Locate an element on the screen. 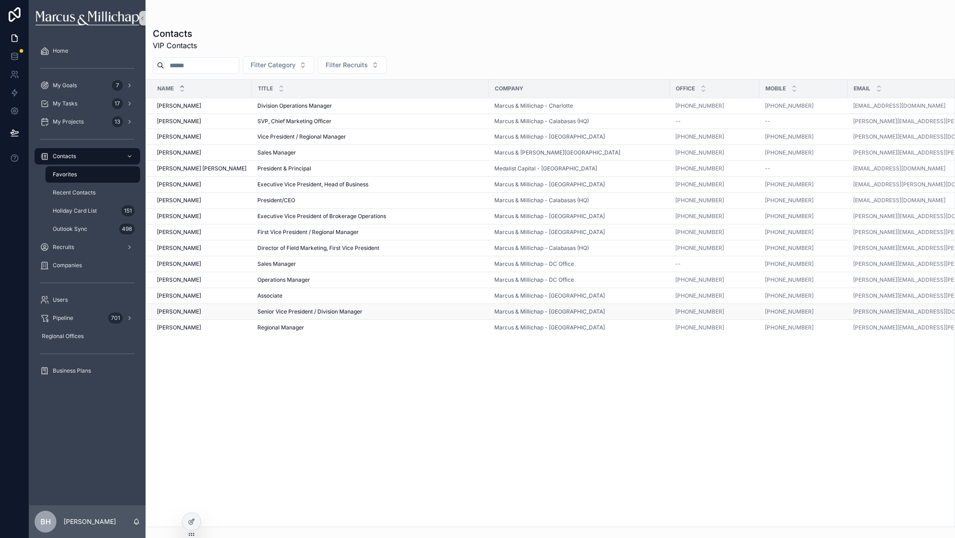  a: Contacts is located at coordinates (87, 156).